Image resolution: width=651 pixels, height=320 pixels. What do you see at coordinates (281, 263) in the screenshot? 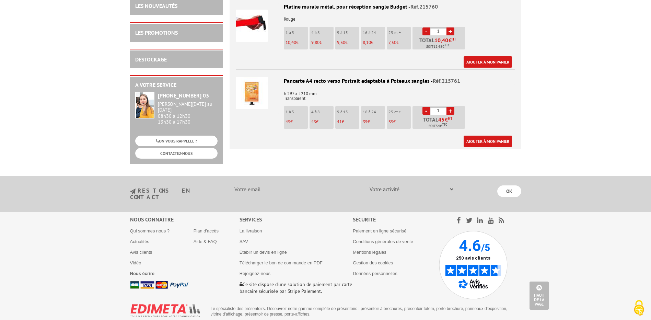
I see `a: Télécharger le bon de commande en PDF` at bounding box center [281, 263].